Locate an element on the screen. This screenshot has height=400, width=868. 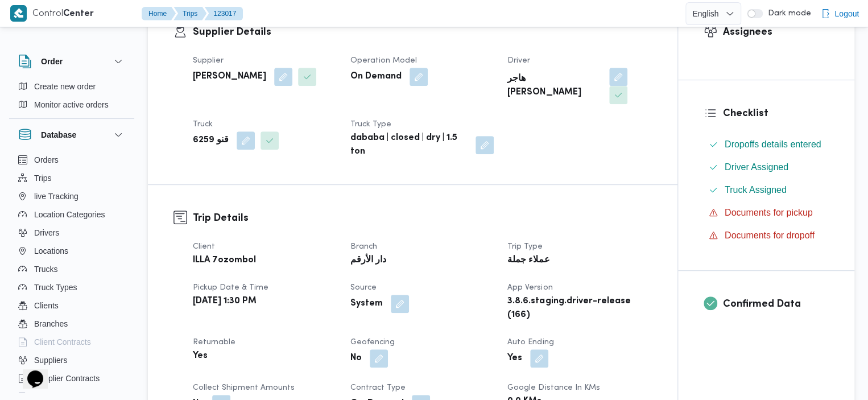
b: قنو 6259 is located at coordinates (210, 140).